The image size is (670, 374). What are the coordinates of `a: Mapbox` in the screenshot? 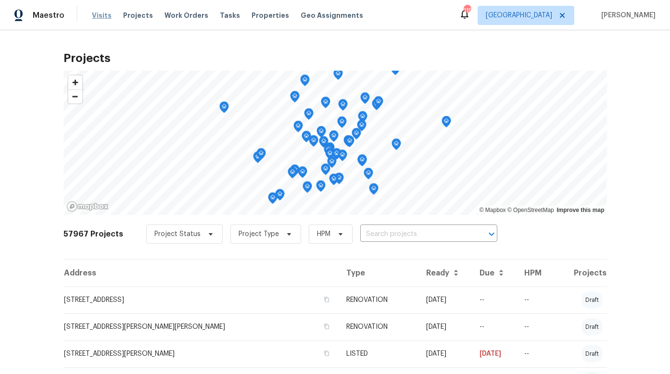 It's located at (493, 210).